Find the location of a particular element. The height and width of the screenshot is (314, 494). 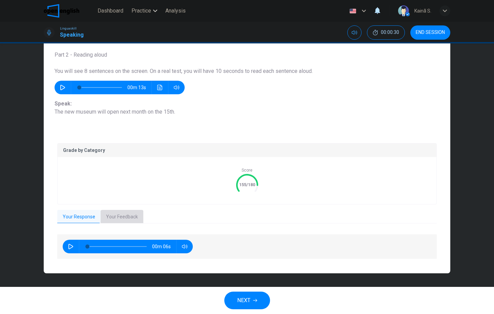

span: Dashboard is located at coordinates (111, 11).